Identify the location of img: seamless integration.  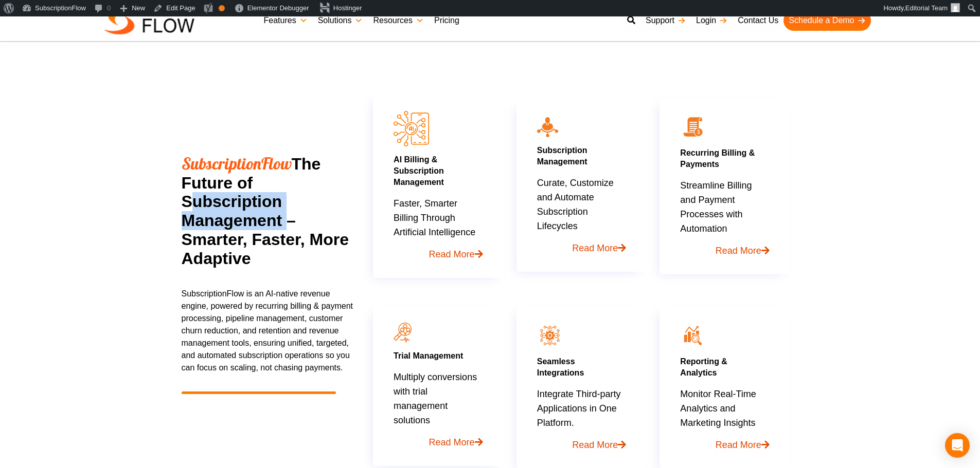
(550, 335).